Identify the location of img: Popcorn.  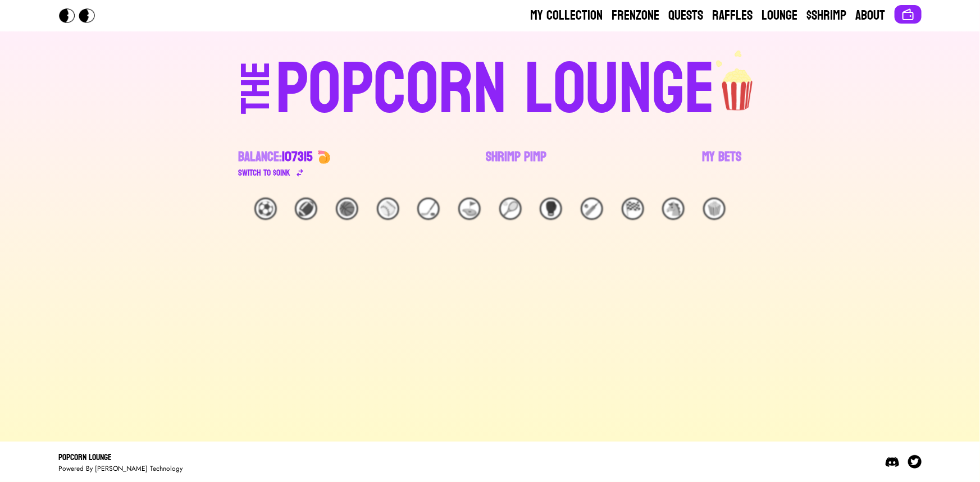
(82, 16).